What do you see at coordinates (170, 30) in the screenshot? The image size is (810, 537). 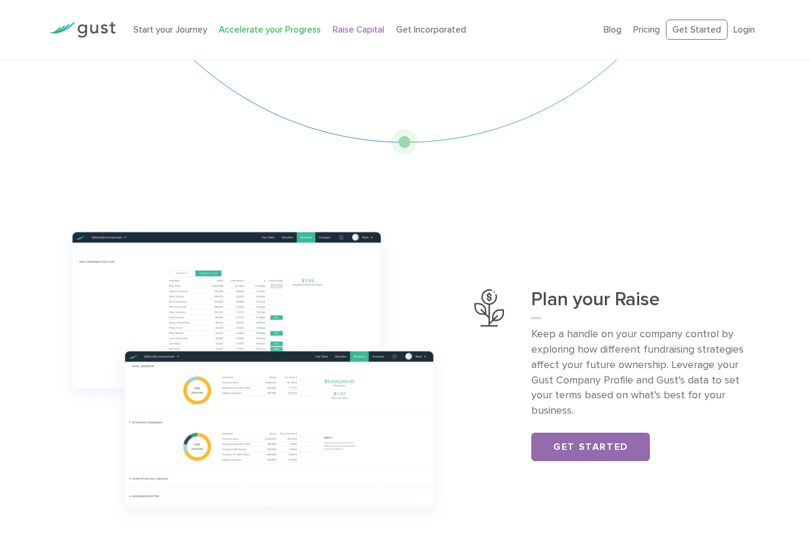 I see `a: Start your Journey` at bounding box center [170, 30].